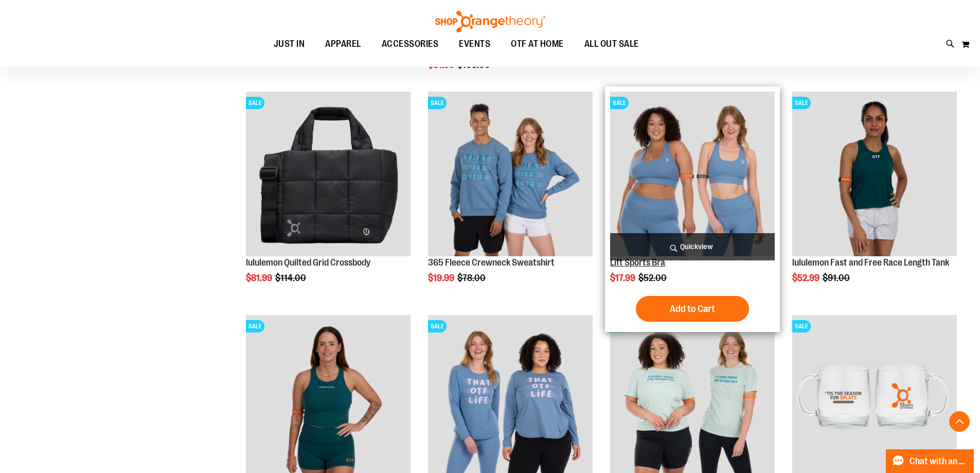 Image resolution: width=980 pixels, height=473 pixels. Describe the element at coordinates (938, 461) in the screenshot. I see `span: Chat with an Expert` at that location.